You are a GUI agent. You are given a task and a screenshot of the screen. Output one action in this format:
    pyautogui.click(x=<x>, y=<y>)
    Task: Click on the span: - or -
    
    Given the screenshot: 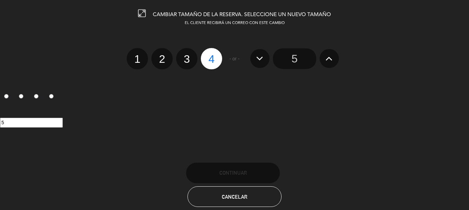 What is the action you would take?
    pyautogui.click(x=234, y=59)
    